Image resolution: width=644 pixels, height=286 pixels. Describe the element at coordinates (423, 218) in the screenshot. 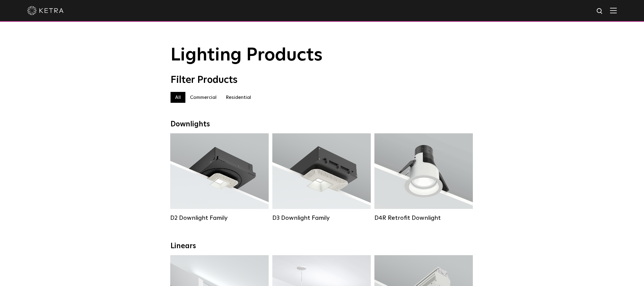

I see `div: D4R Retrofit Downlight` at that location.